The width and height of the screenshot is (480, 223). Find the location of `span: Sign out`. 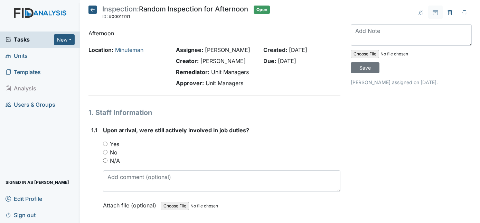

span: Sign out is located at coordinates (20, 214).